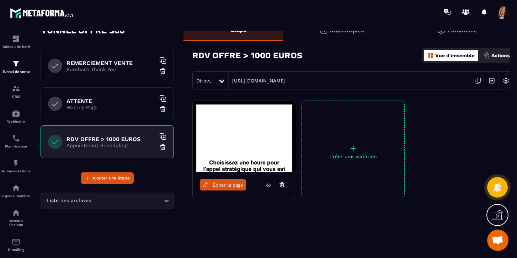  What do you see at coordinates (111, 69) in the screenshot?
I see `p: Purchase Thank You` at bounding box center [111, 69].